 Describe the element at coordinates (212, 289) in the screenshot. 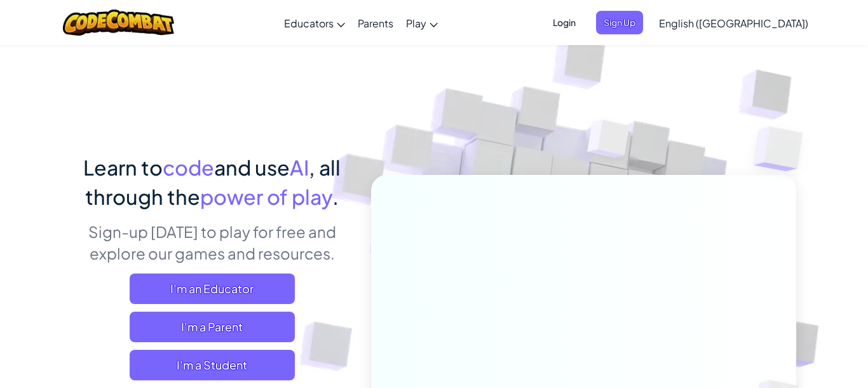

I see `a: I'm an Educator` at that location.